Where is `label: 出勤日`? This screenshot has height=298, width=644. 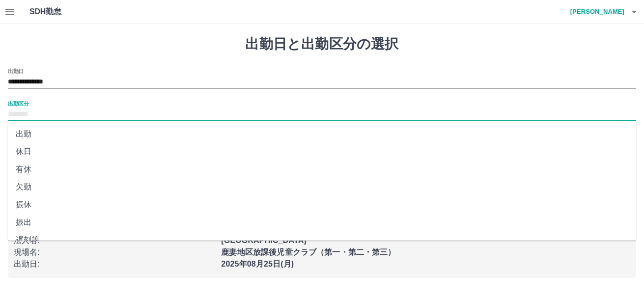 label: 出勤日 is located at coordinates (15, 70).